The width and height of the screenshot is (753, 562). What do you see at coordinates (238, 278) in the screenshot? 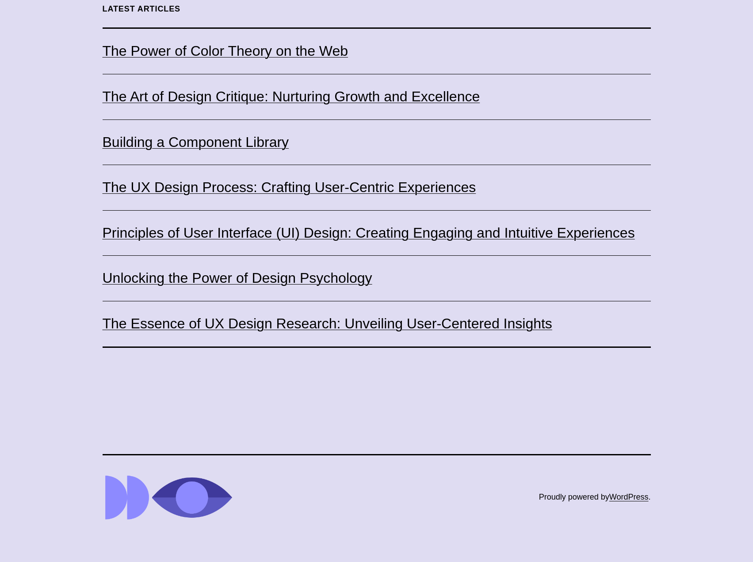
I see `a: Unlocking the Power of Design Psychology` at bounding box center [238, 278].